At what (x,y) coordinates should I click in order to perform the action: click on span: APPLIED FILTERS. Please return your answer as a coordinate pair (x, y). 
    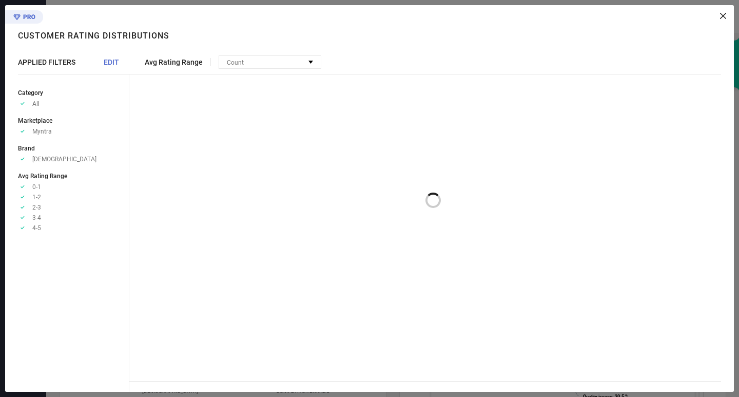
    Looking at the image, I should click on (47, 62).